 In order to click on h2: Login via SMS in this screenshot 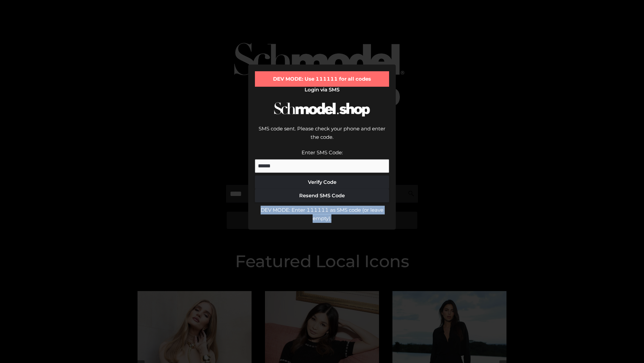, I will do `click(322, 90)`.